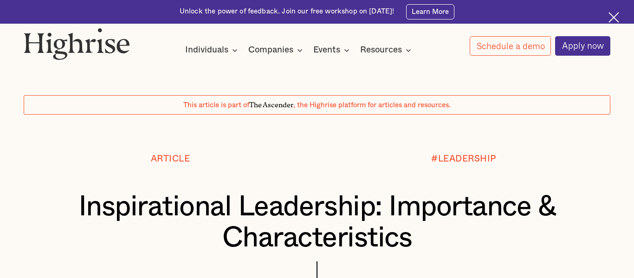 The height and width of the screenshot is (278, 634). I want to click on img: Cross icon, so click(613, 17).